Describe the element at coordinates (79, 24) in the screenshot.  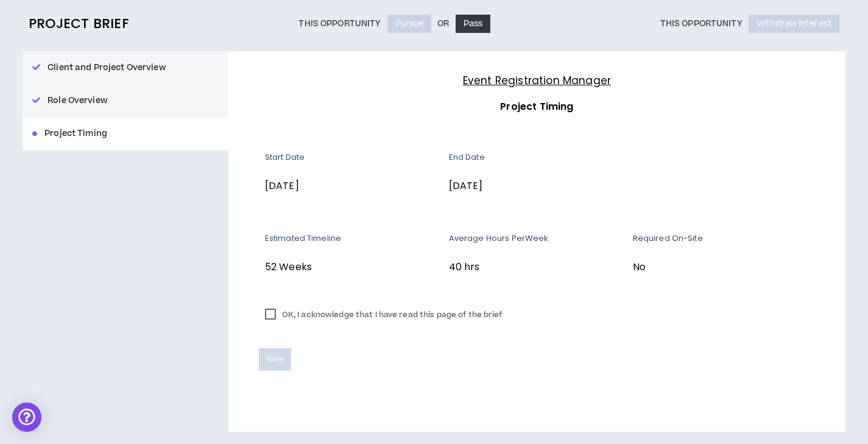
I see `h2: Project Brief` at that location.